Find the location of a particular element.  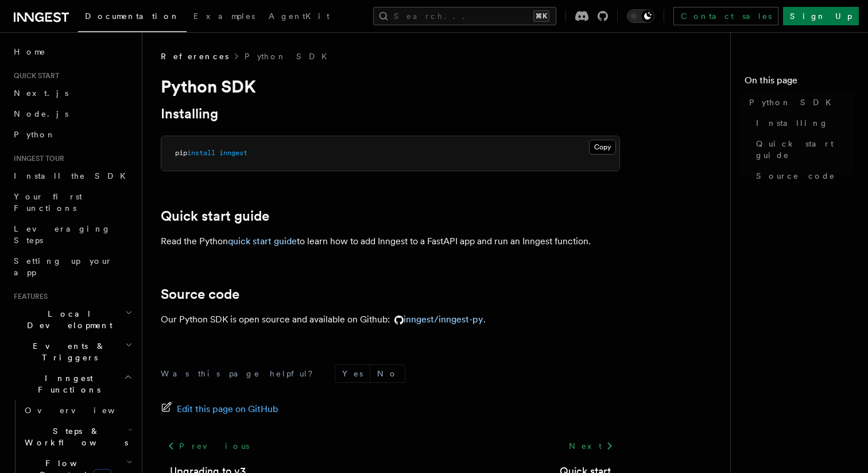

span: Install the SDK is located at coordinates (73, 176).